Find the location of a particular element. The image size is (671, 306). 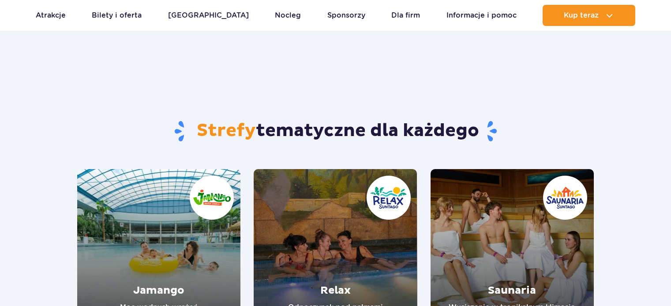

span: Kup teraz is located at coordinates (581, 15).